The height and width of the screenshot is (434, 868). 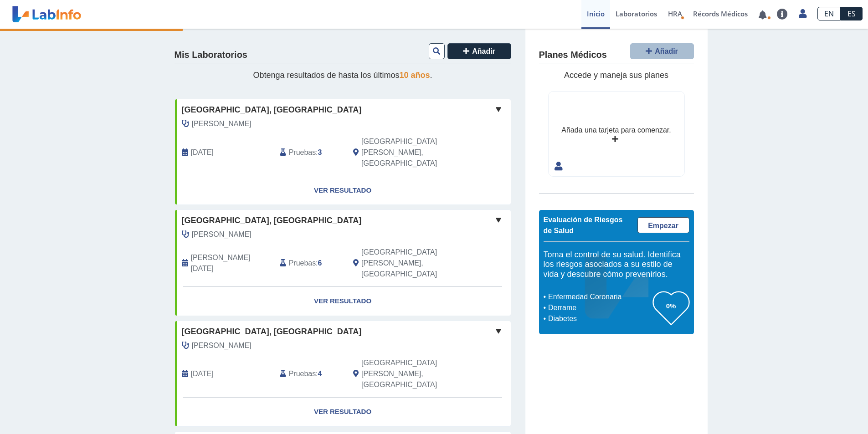 What do you see at coordinates (599, 297) in the screenshot?
I see `li: Enfermedad Coronaria` at bounding box center [599, 297].